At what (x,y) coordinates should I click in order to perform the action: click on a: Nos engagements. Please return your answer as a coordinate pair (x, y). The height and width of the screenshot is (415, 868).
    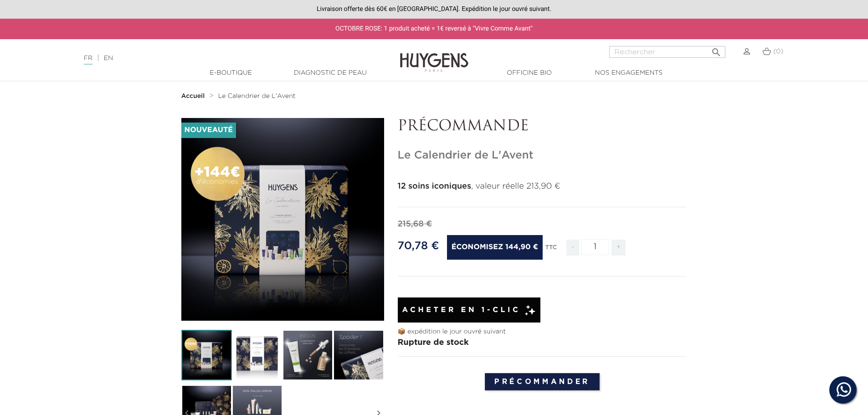
    Looking at the image, I should click on (629, 73).